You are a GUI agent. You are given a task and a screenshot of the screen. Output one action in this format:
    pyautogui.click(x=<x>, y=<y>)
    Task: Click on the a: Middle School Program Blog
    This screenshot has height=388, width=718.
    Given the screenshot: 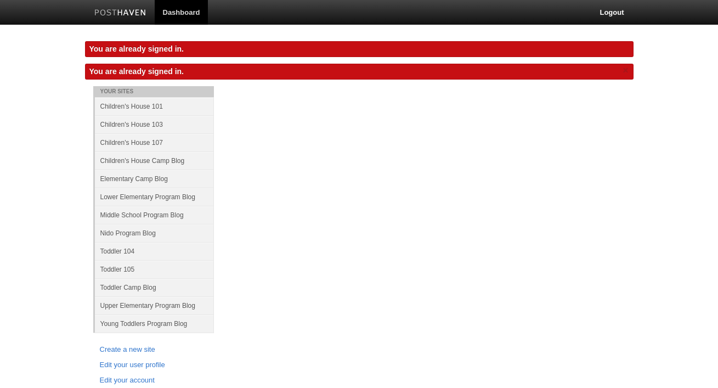 What is the action you would take?
    pyautogui.click(x=154, y=214)
    